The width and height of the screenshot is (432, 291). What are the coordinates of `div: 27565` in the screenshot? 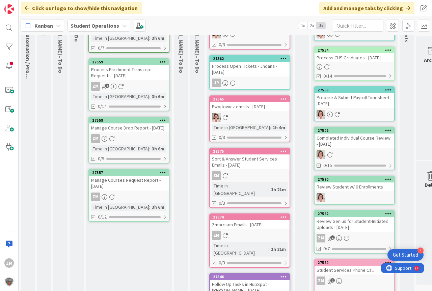 It's located at (250, 99).